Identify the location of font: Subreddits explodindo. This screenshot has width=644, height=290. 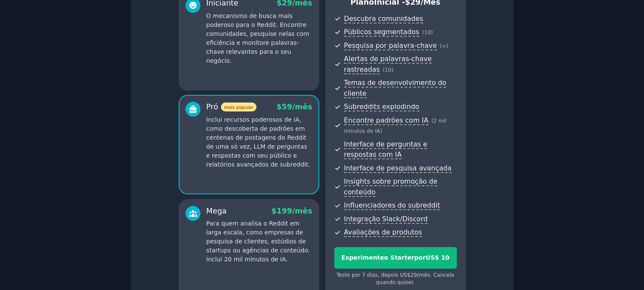
(382, 106).